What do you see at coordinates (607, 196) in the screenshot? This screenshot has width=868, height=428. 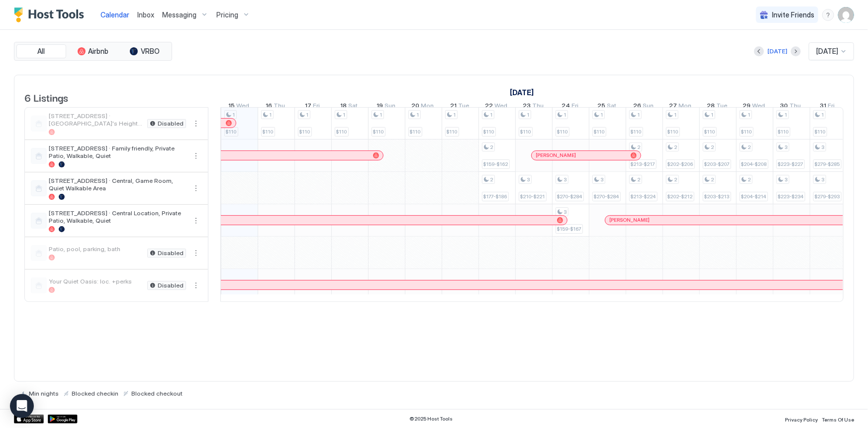 I see `span: $270-$284` at bounding box center [607, 196].